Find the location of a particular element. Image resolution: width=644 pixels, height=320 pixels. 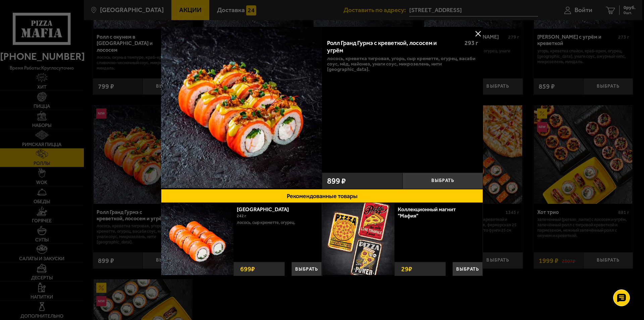

a: Коллекционный магнит "Мафия" is located at coordinates (427, 213).